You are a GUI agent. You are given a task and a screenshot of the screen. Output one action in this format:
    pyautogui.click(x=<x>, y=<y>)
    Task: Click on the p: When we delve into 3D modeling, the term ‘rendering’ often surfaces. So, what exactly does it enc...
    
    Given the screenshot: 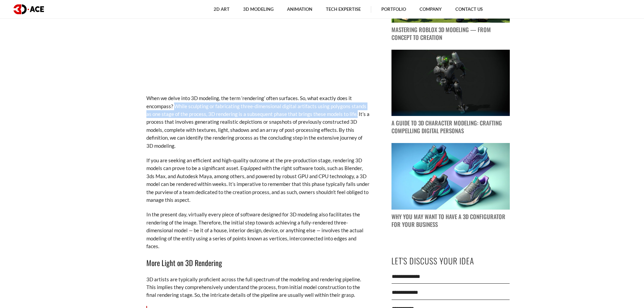 What is the action you would take?
    pyautogui.click(x=258, y=122)
    